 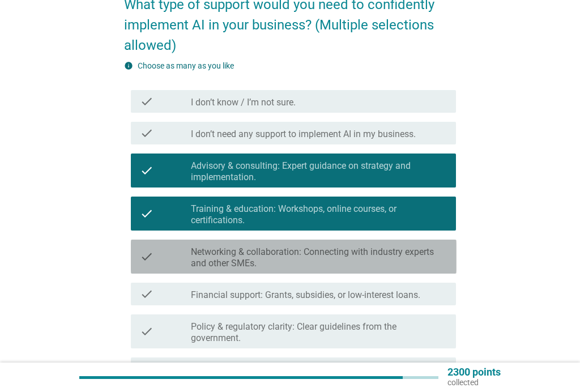 What do you see at coordinates (319, 258) in the screenshot?
I see `label: Networking & collaboration: Connecting with industry experts and other SMEs.` at bounding box center [319, 258].